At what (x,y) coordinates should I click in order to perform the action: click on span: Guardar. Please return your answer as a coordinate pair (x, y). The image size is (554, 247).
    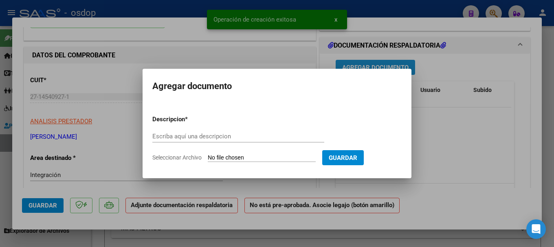
    Looking at the image, I should click on (343, 158).